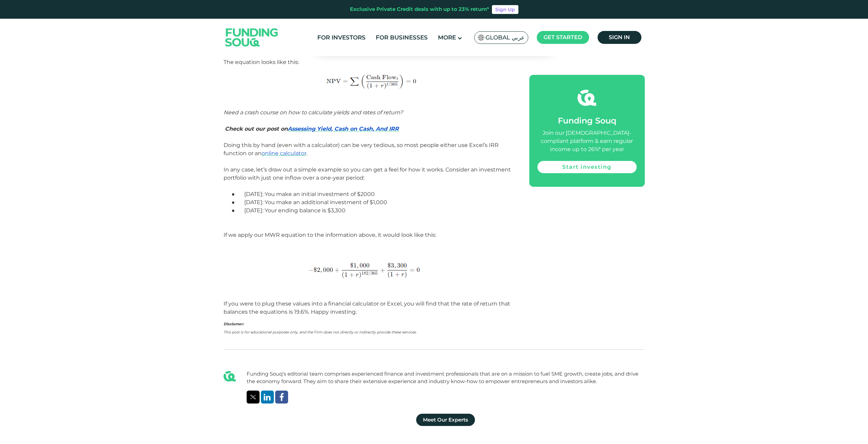 The height and width of the screenshot is (444, 868). I want to click on span: Funding Souq, so click(587, 120).